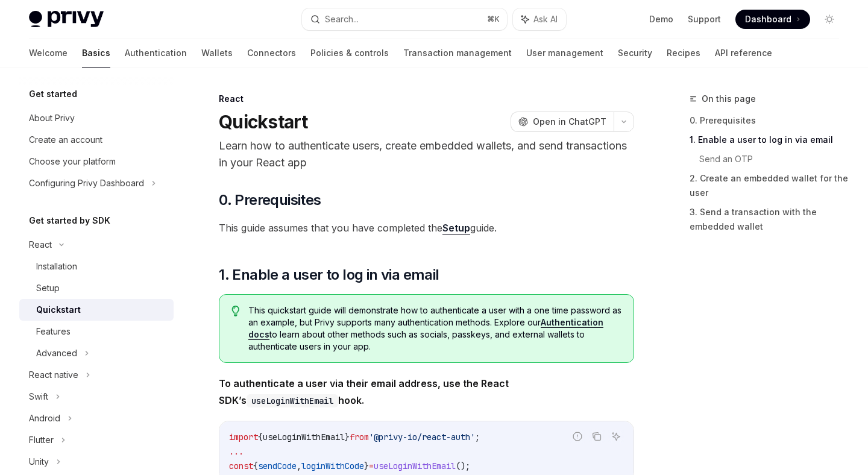  I want to click on a: Recipes, so click(684, 53).